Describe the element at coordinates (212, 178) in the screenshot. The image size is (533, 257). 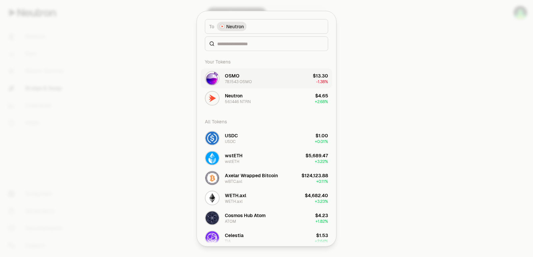
I see `img: wBTC.axl Logo` at that location.